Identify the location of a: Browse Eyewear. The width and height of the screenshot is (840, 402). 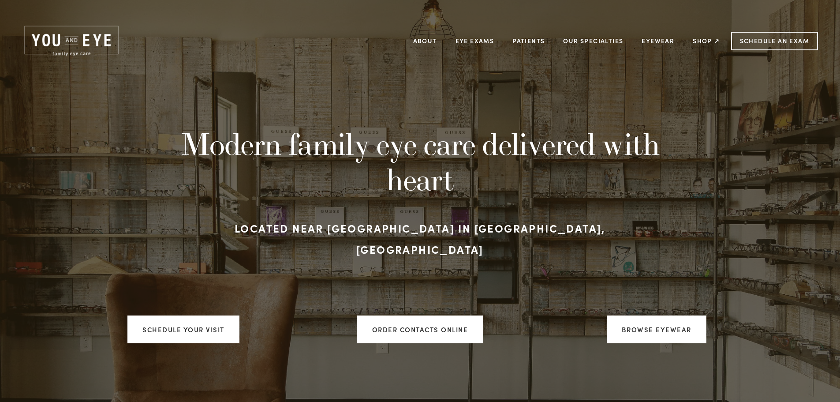
(657, 329).